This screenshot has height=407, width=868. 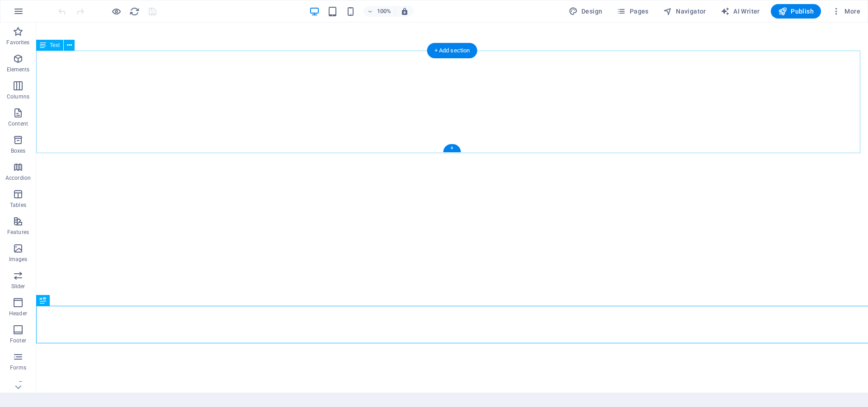 I want to click on button: Navigator, so click(x=685, y=11).